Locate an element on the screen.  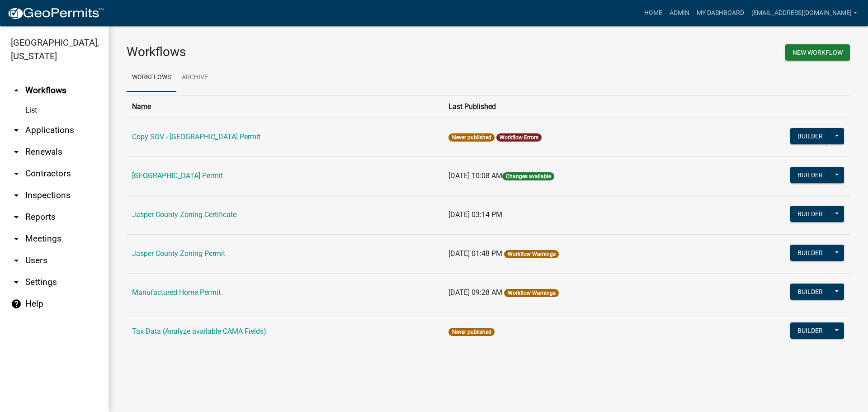
a: Archive is located at coordinates (195, 78).